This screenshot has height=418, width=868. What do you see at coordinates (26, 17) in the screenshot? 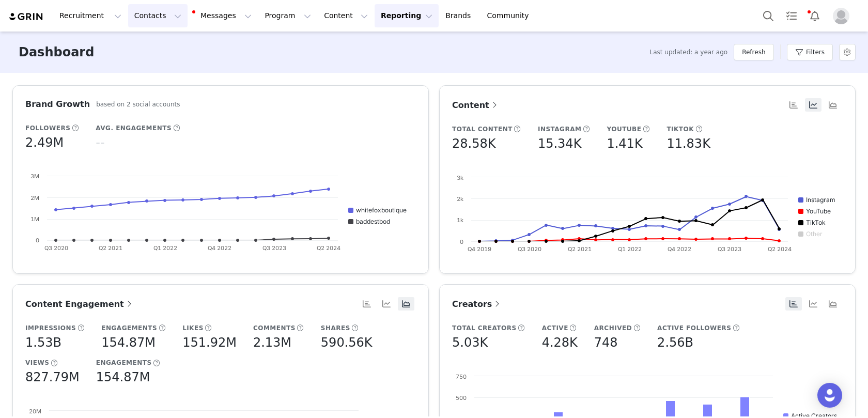
I see `a: grin logo` at bounding box center [26, 17].